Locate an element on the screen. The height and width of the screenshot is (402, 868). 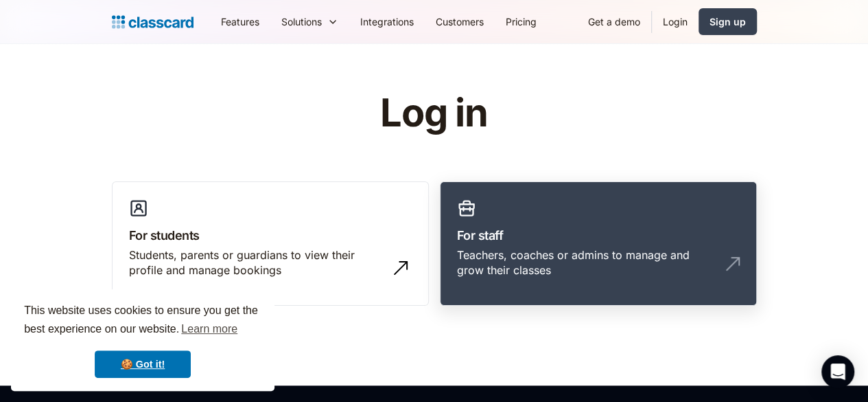
span: This website uses cookies to ensure you get the best experience on our website. is located at coordinates (143, 321).